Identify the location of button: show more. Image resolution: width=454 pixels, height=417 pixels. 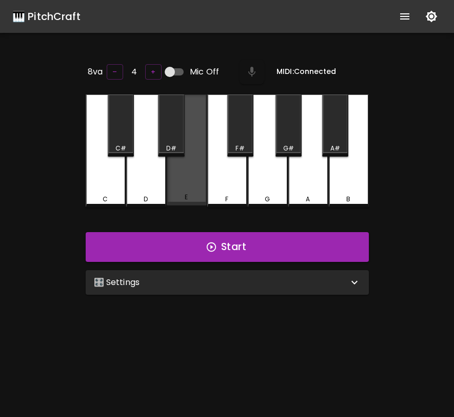
(405, 16).